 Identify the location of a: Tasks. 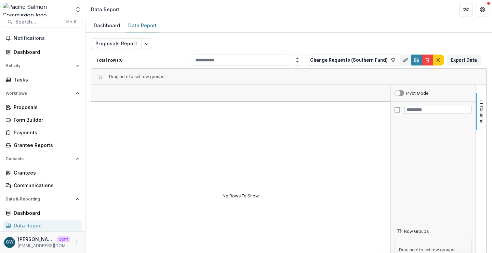
(42, 80).